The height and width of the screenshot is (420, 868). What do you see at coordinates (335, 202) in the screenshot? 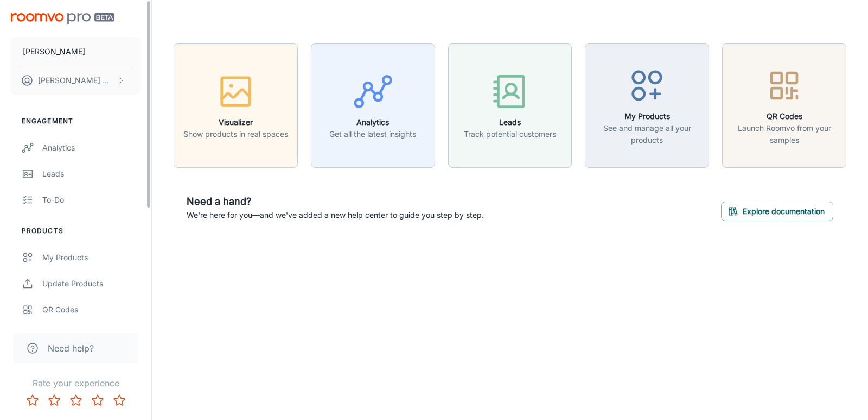
I see `h6: Need a hand?` at bounding box center [335, 202].